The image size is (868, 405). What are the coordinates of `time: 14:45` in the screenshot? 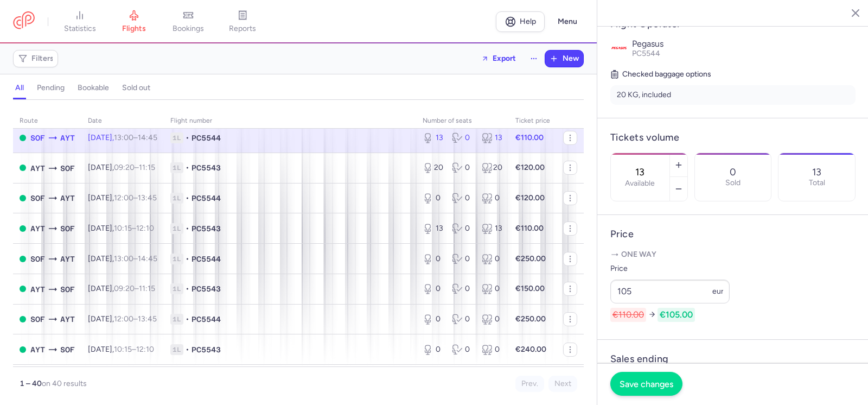 It's located at (147, 138).